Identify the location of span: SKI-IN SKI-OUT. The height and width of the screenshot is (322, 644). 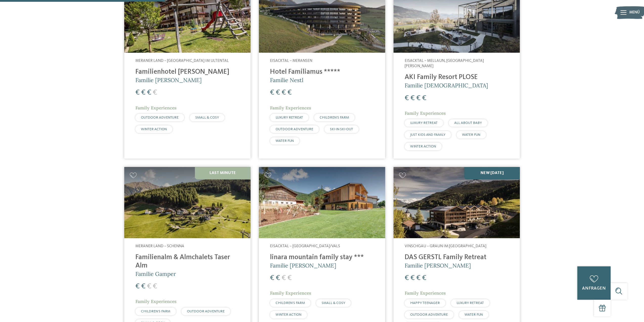
(341, 129).